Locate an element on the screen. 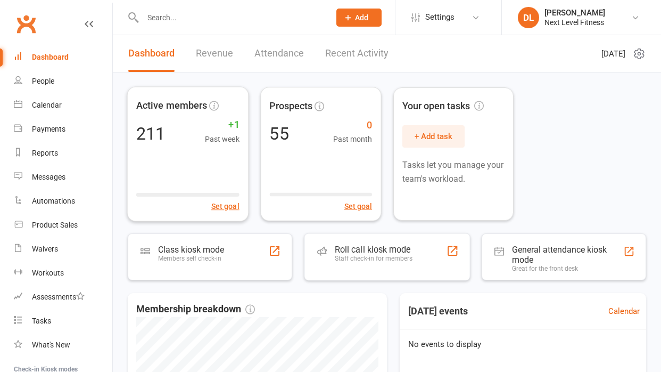 This screenshot has height=372, width=661. span: 0 is located at coordinates (352, 125).